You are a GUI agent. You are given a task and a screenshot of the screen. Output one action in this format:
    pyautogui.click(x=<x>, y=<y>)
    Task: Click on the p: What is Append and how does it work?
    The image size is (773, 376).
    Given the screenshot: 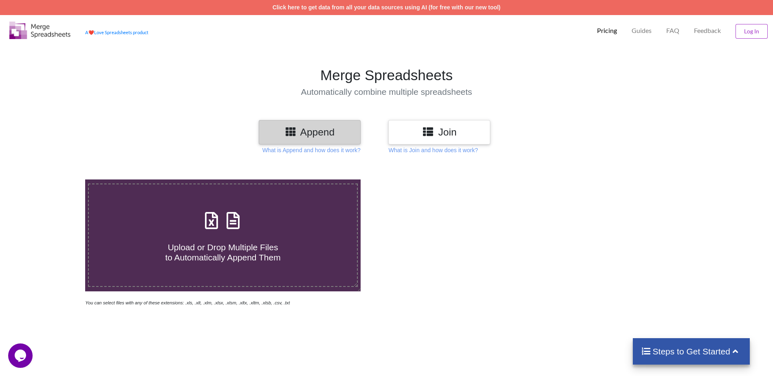 What is the action you would take?
    pyautogui.click(x=311, y=150)
    